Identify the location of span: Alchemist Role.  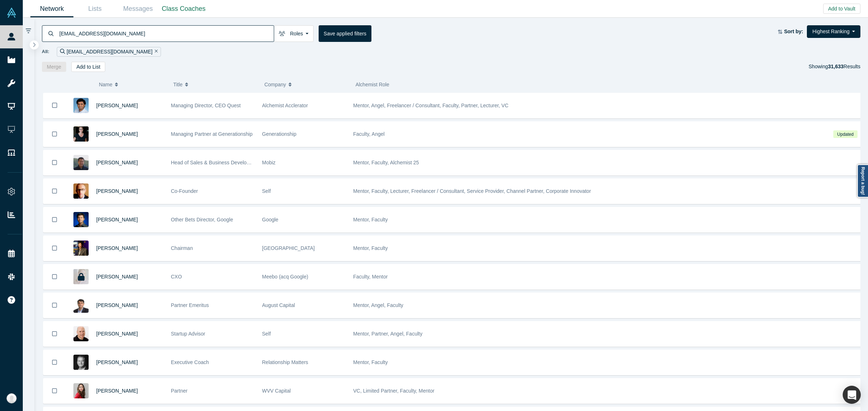
(372, 84).